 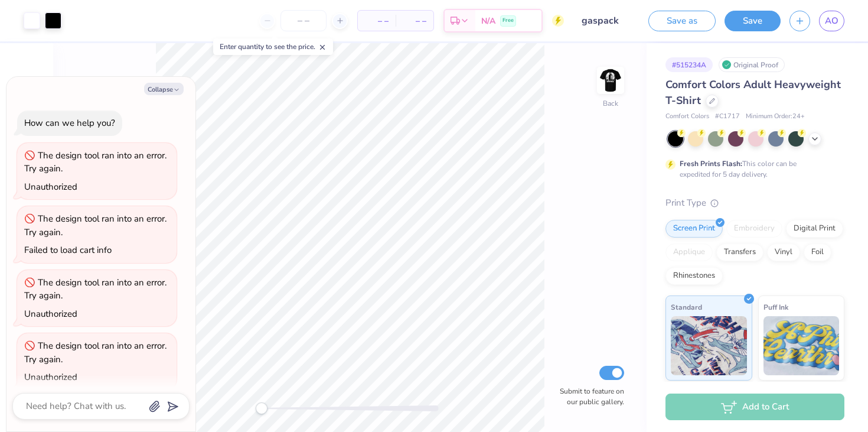 What do you see at coordinates (683, 21) in the screenshot?
I see `button: Save as` at bounding box center [683, 21].